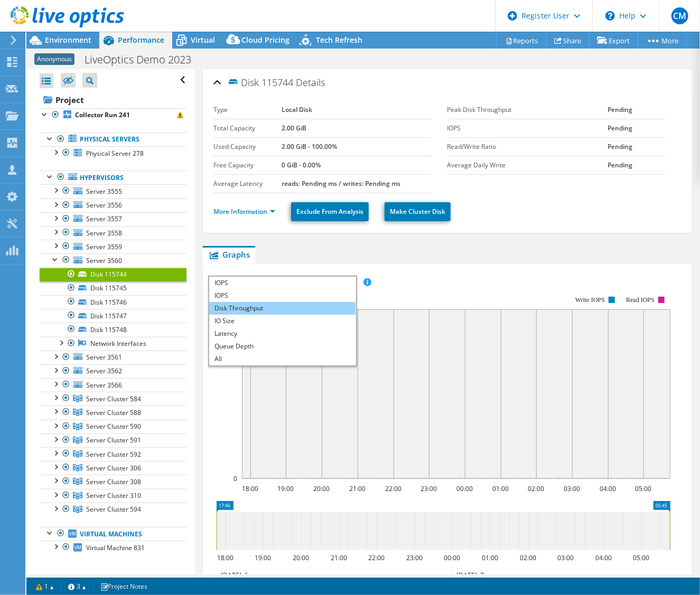  Describe the element at coordinates (113, 427) in the screenshot. I see `a: Server Cluster 590` at that location.